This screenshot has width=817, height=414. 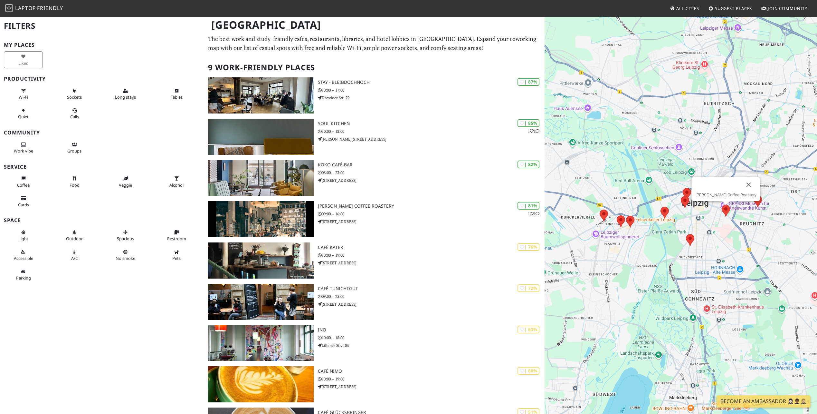 I want to click on a: Become an Ambassador 🤵🏻‍♀️🤵🏾‍♂️🤵🏼‍♀️, so click(x=764, y=401).